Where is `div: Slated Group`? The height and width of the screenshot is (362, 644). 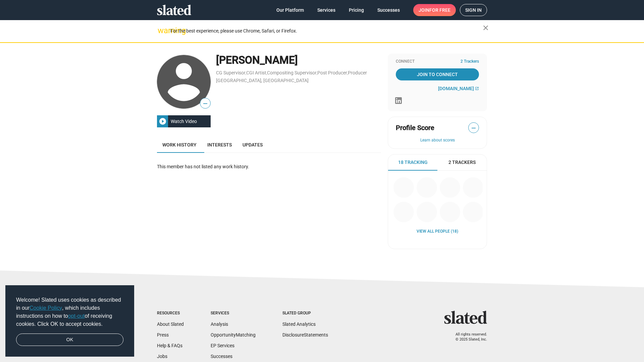
div: Slated Group is located at coordinates (305, 313).